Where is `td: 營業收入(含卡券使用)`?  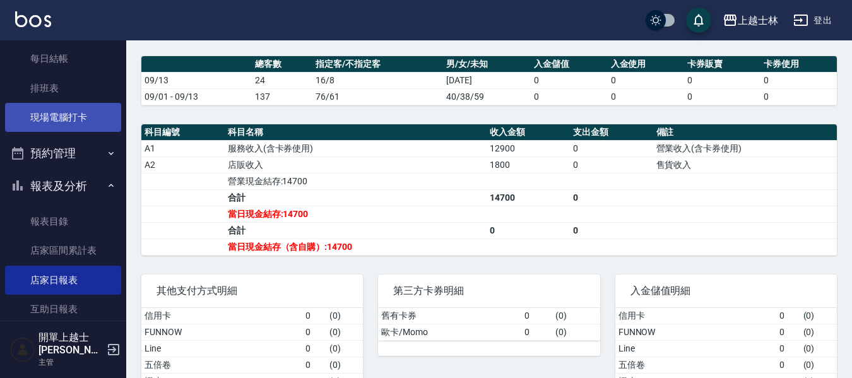
td: 營業收入(含卡券使用) is located at coordinates (745, 148).